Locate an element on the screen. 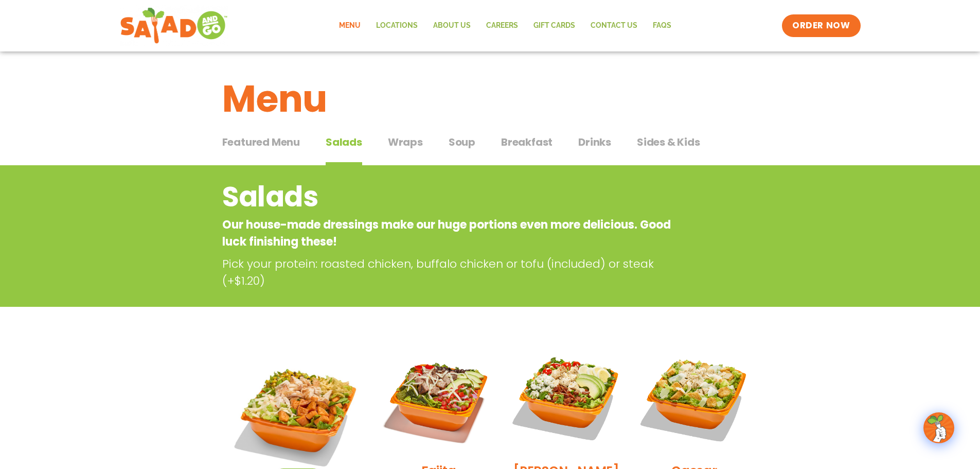  span: Salads is located at coordinates (344, 142).